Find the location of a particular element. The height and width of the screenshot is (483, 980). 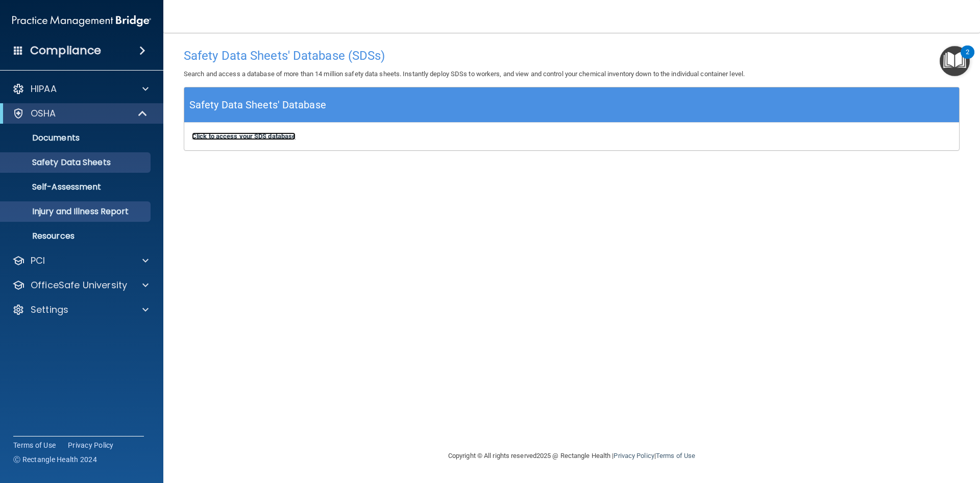

p: Safety Data Sheets is located at coordinates (76, 163).